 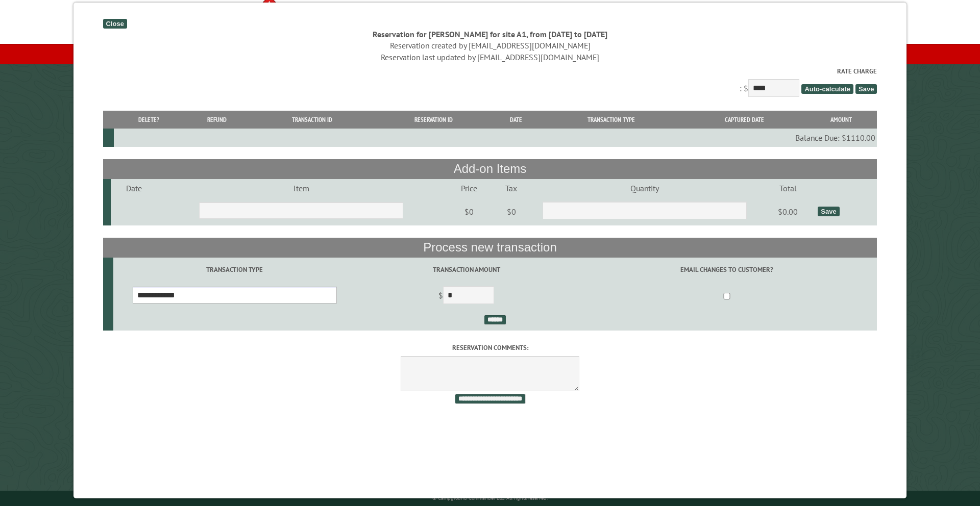 I want to click on th: Captured Date, so click(x=744, y=119).